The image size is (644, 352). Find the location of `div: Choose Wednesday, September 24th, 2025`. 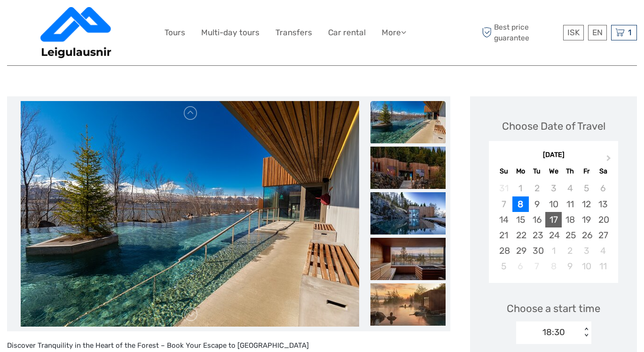

div: Choose Wednesday, September 24th, 2025 is located at coordinates (553, 235).